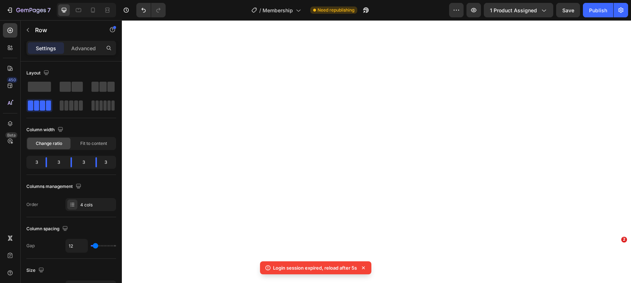  What do you see at coordinates (49, 144) in the screenshot?
I see `span: Change ratio` at bounding box center [49, 144].